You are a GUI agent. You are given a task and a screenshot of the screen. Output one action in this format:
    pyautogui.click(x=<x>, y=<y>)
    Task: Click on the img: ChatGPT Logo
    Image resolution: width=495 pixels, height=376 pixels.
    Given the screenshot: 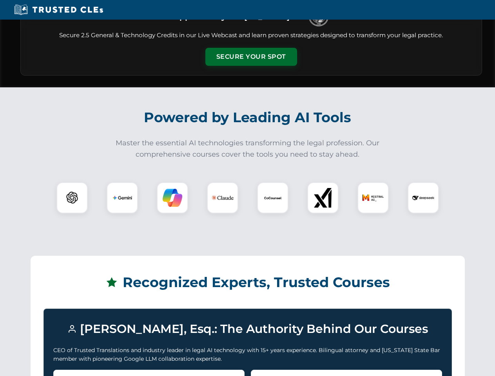 What is the action you would take?
    pyautogui.click(x=72, y=198)
    